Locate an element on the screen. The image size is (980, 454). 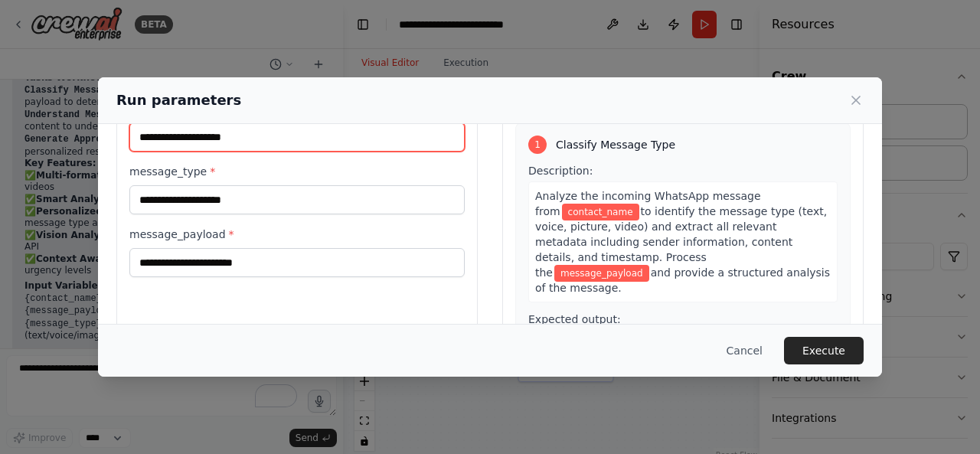
span: Description: is located at coordinates (561, 171).